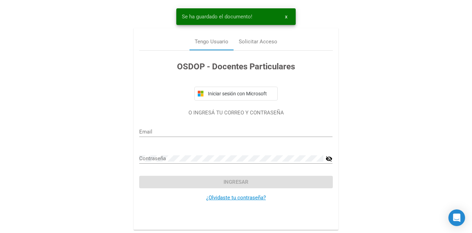 This screenshot has width=472, height=233. Describe the element at coordinates (236, 94) in the screenshot. I see `button: Iniciar sesión con Microsoft` at that location.